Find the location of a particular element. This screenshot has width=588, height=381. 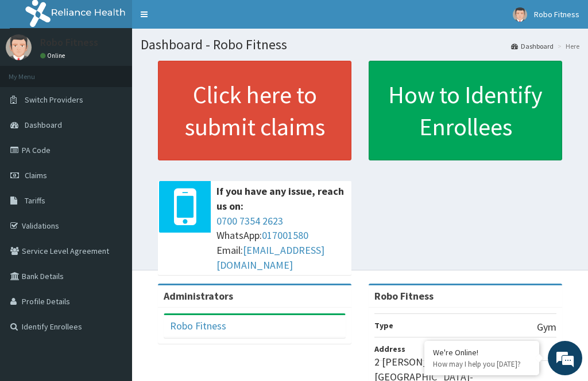

span: WhatsApp: Email: is located at coordinates (280, 243).